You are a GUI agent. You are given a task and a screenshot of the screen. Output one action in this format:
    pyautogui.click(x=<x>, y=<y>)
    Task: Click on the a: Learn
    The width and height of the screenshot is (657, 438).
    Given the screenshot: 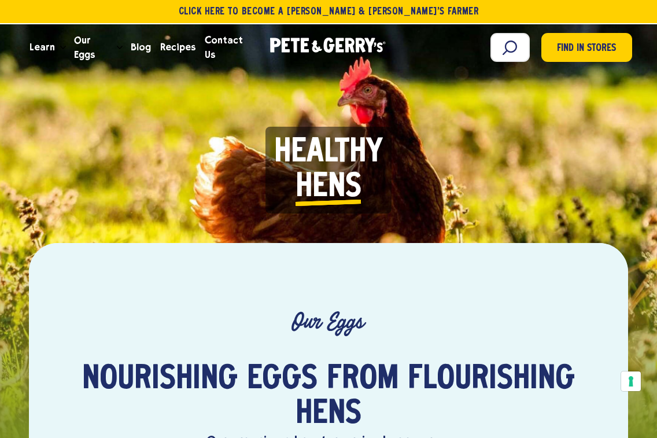 What is the action you would take?
    pyautogui.click(x=42, y=47)
    